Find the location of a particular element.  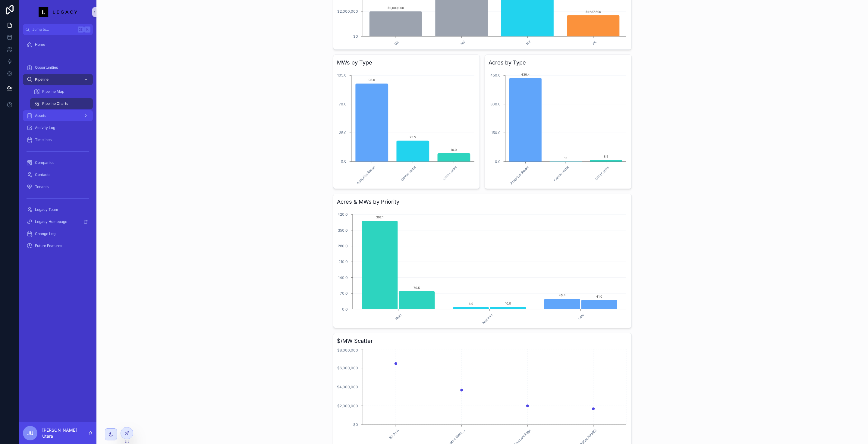

tspan: 420.0 is located at coordinates (342, 214).